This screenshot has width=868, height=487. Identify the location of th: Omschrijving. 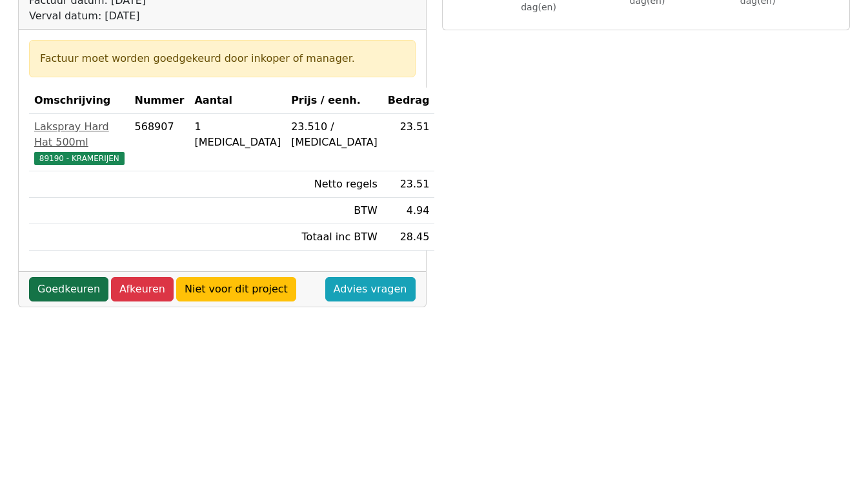
(79, 101).